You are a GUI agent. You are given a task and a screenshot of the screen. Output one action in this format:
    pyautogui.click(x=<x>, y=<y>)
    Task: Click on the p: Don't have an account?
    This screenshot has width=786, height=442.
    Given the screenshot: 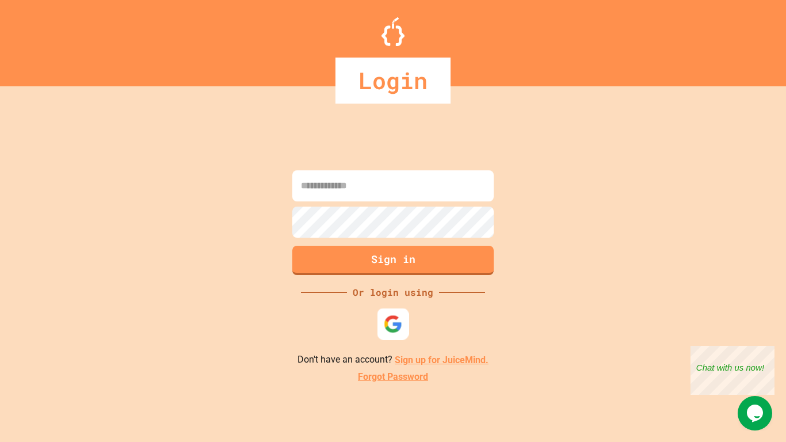 What is the action you would take?
    pyautogui.click(x=393, y=360)
    